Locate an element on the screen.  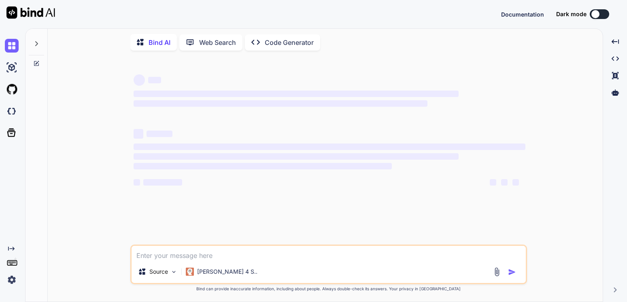
img: ai-studio is located at coordinates (12, 68).